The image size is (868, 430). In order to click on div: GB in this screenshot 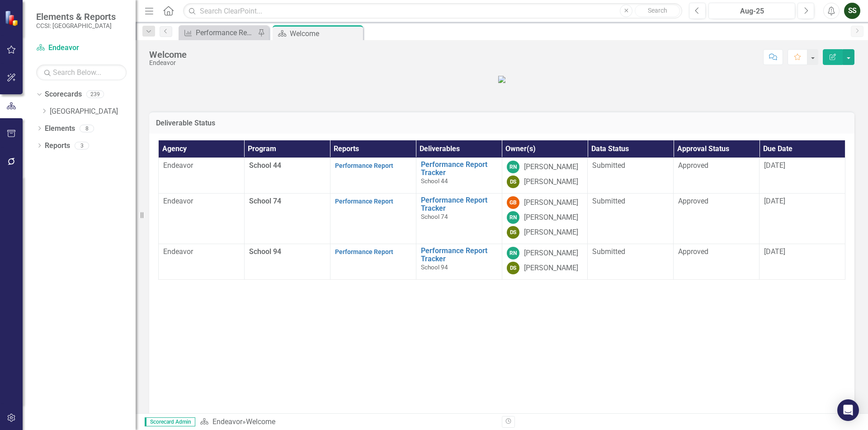, I will do `click(513, 203)`.